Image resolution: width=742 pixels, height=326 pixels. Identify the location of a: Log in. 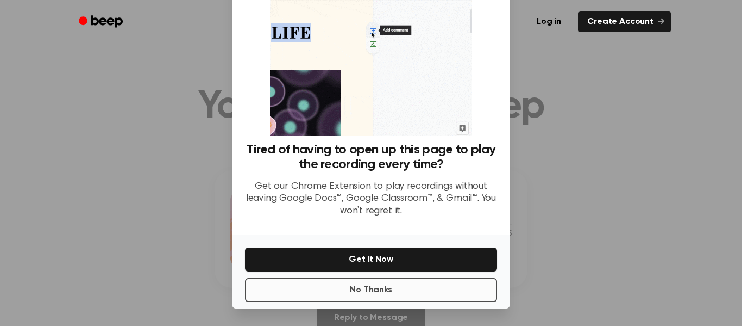
(549, 22).